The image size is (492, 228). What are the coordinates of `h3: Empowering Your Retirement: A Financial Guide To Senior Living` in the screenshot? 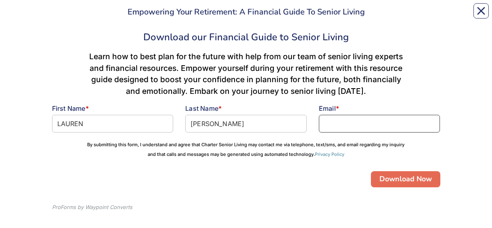 It's located at (246, 12).